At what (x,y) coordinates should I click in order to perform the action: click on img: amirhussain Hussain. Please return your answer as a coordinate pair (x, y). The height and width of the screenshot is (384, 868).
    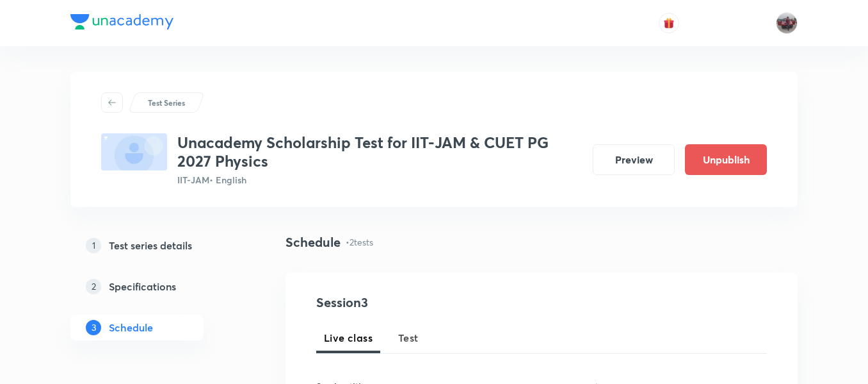
    Looking at the image, I should click on (787, 23).